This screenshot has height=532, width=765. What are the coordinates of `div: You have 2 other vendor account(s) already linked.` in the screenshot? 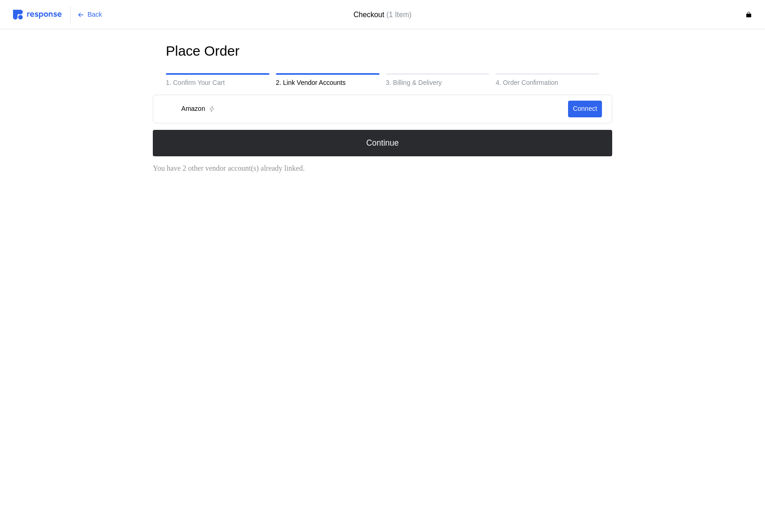 It's located at (382, 168).